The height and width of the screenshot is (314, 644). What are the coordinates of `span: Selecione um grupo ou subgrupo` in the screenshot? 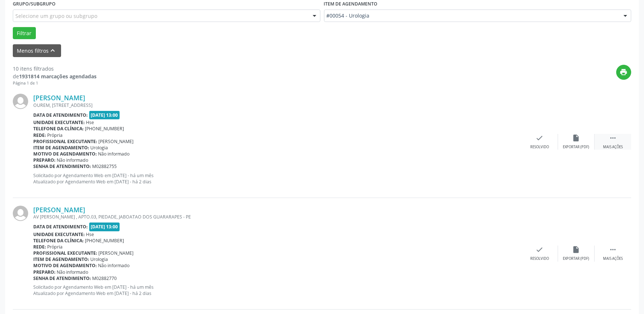 It's located at (56, 16).